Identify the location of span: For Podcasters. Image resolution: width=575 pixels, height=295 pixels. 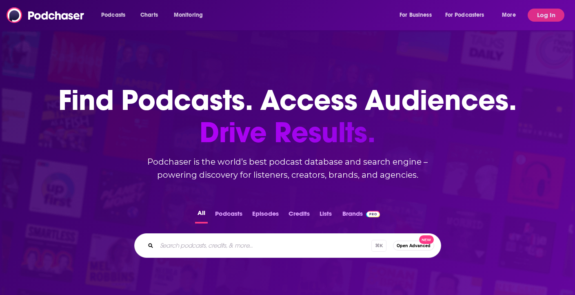
(465, 15).